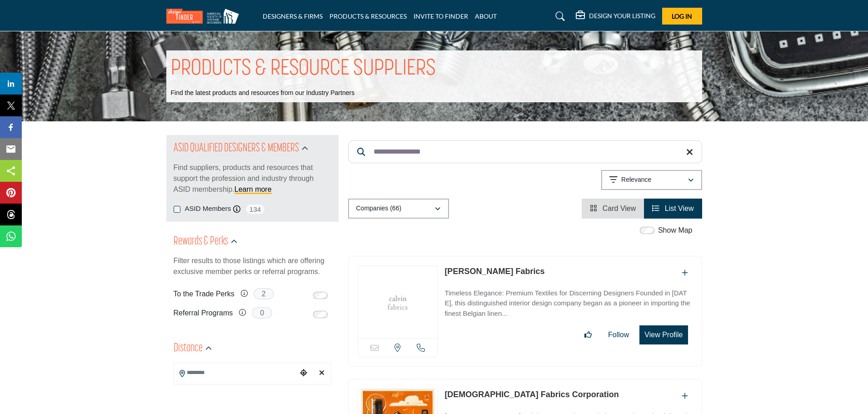 This screenshot has height=414, width=868. I want to click on a: ABOUT, so click(486, 16).